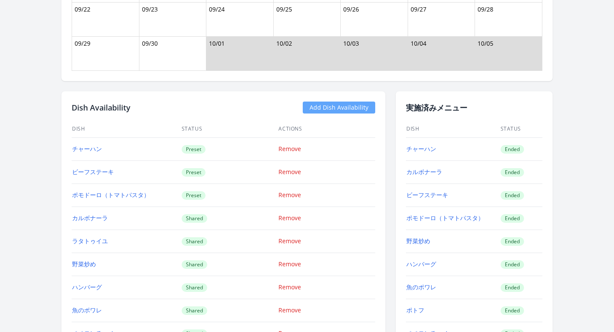  What do you see at coordinates (106, 53) in the screenshot?
I see `td: 09/29` at bounding box center [106, 53].